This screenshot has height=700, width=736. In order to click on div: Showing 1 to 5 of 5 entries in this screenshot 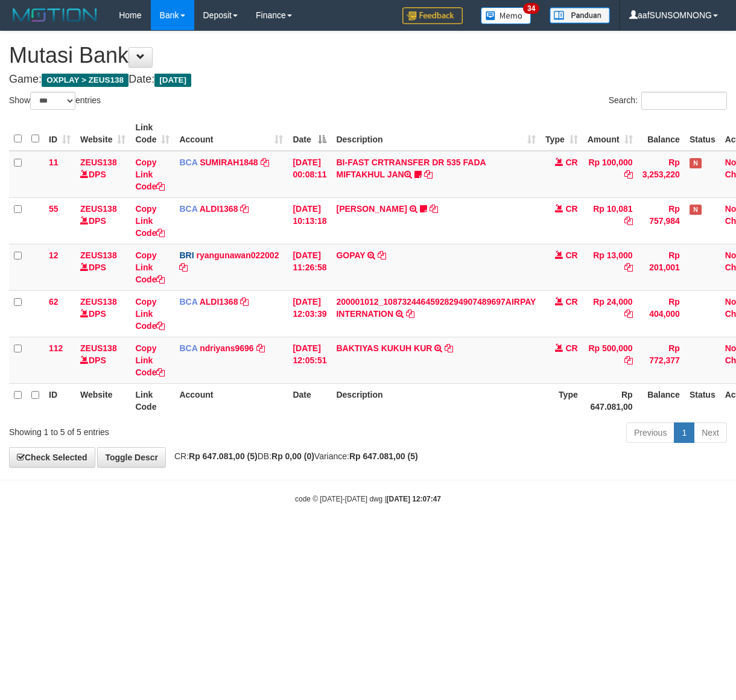, I will do `click(153, 430)`.